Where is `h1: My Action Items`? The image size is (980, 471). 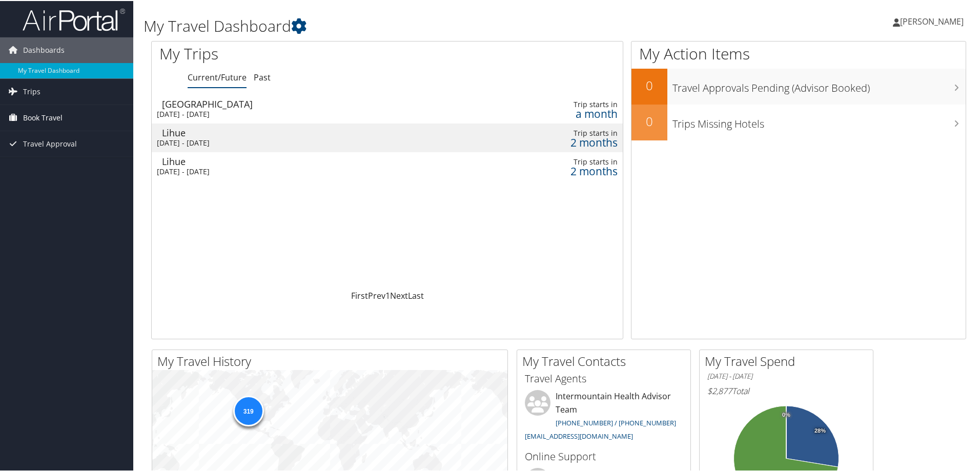
h1: My Action Items is located at coordinates (799, 52).